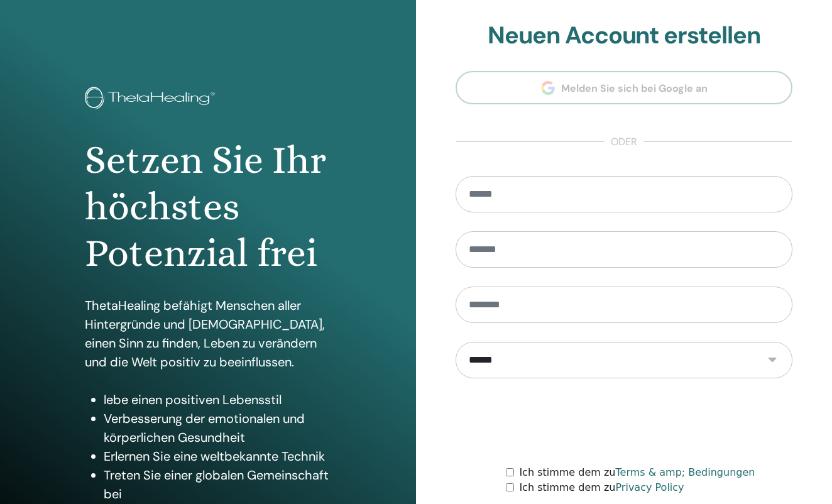  What do you see at coordinates (217, 456) in the screenshot?
I see `li: Erlernen Sie eine weltbekannte Technik` at bounding box center [217, 456].